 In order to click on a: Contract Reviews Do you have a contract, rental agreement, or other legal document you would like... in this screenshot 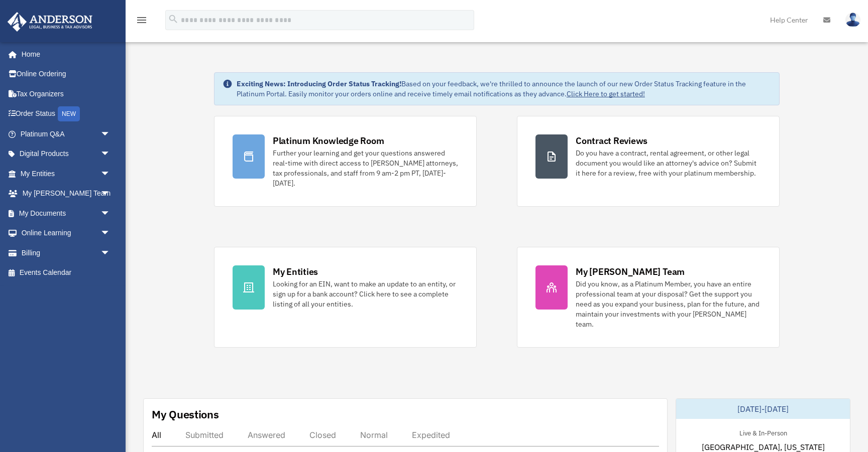, I will do `click(648, 161)`.